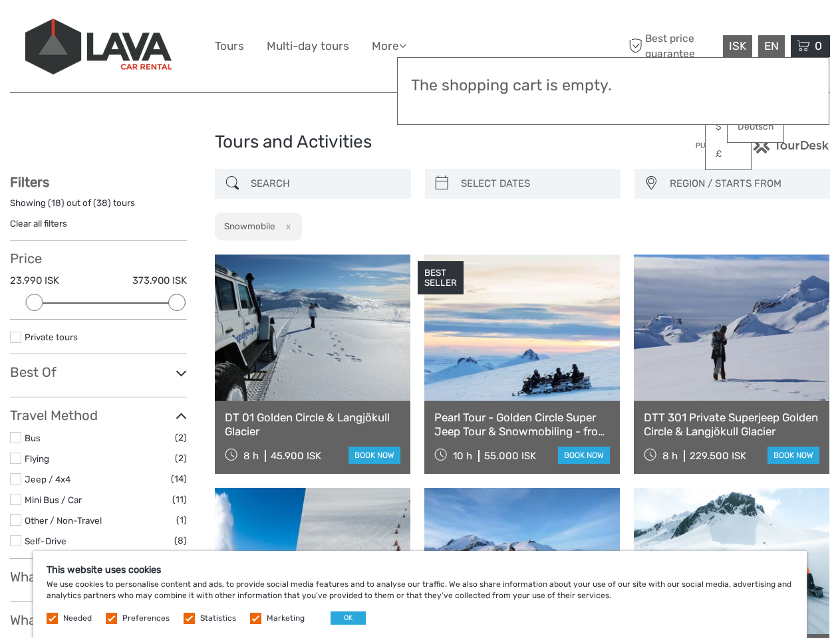 This screenshot has width=840, height=638. I want to click on h3: Travel Method, so click(98, 415).